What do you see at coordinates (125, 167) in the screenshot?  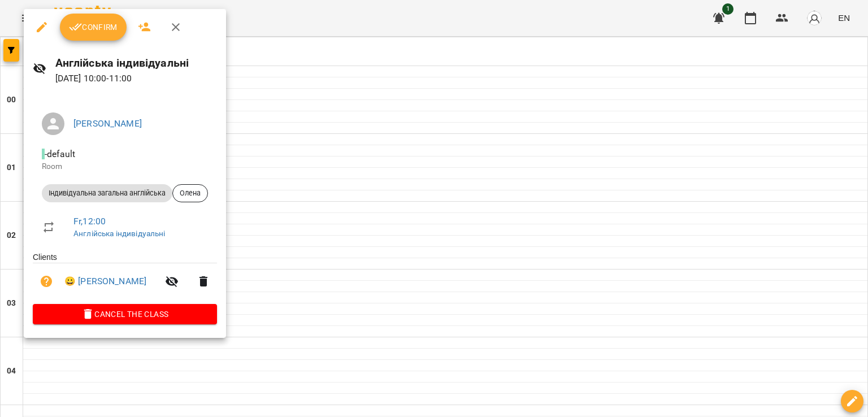 I see `p: Room` at bounding box center [125, 167].